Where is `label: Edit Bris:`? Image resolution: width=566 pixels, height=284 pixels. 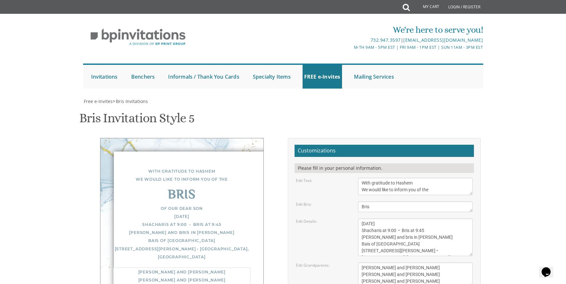 label: Edit Bris: is located at coordinates (304, 204).